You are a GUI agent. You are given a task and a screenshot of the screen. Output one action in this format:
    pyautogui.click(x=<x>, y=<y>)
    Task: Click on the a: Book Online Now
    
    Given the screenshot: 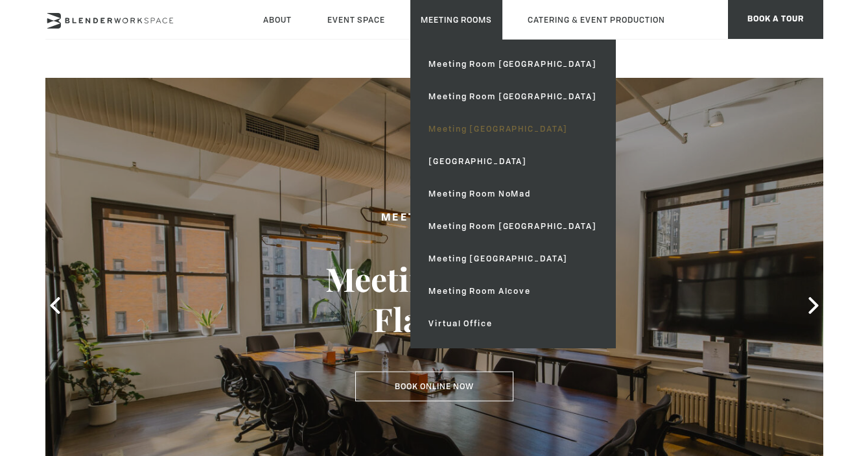 What is the action you would take?
    pyautogui.click(x=434, y=387)
    